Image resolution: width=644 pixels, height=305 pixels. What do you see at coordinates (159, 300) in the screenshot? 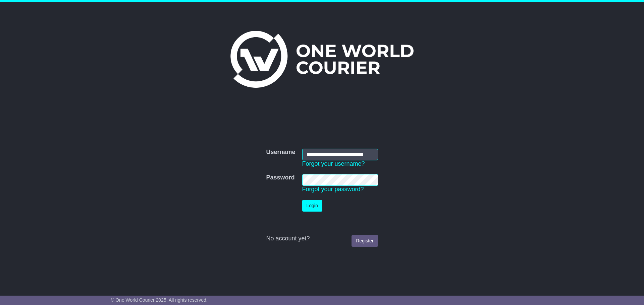
I see `span: © One World Courier 2025. All rights reserved.` at bounding box center [159, 300].